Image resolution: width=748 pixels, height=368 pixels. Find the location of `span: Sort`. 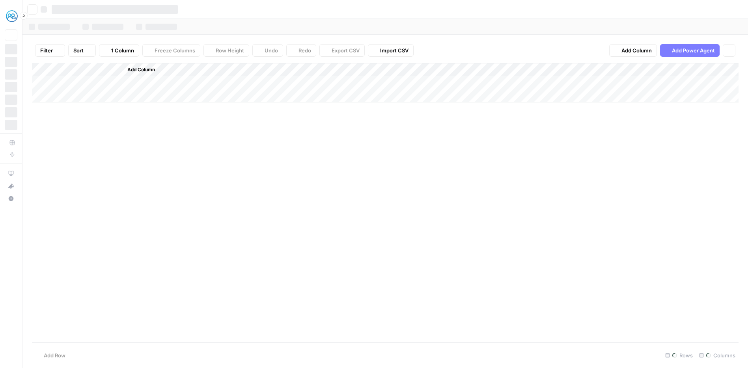

span: Sort is located at coordinates (79, 50).